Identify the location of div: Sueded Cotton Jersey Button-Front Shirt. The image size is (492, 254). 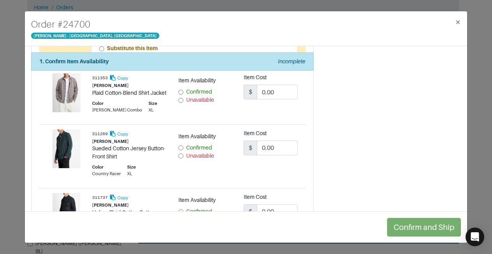
(129, 153).